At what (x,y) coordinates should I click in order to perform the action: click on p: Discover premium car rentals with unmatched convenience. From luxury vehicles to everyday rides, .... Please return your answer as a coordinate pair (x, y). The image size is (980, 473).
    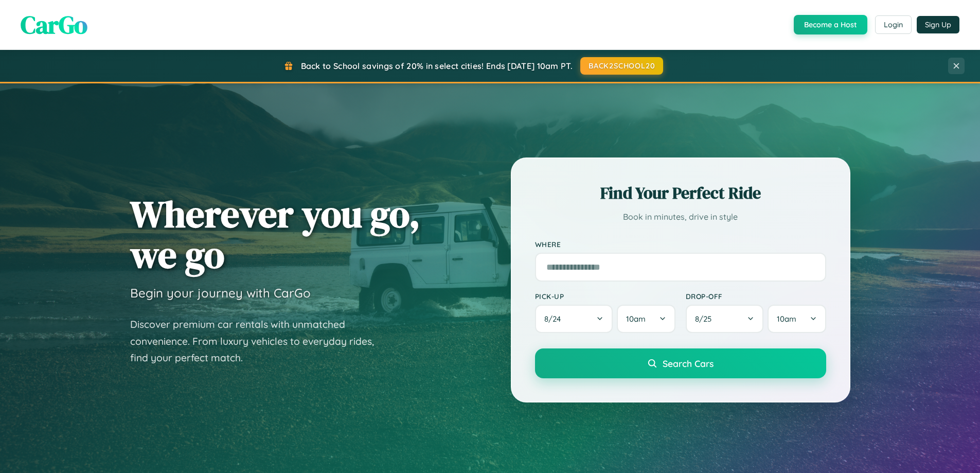
    Looking at the image, I should click on (259, 341).